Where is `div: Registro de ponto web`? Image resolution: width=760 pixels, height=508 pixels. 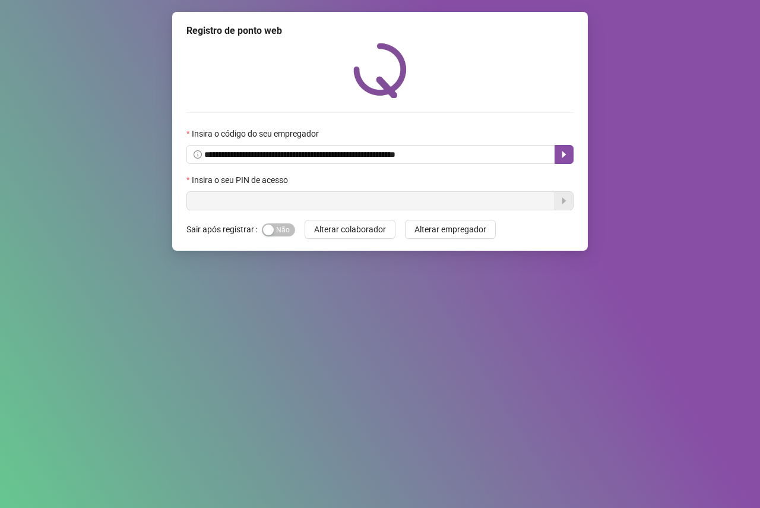 div: Registro de ponto web is located at coordinates (380, 31).